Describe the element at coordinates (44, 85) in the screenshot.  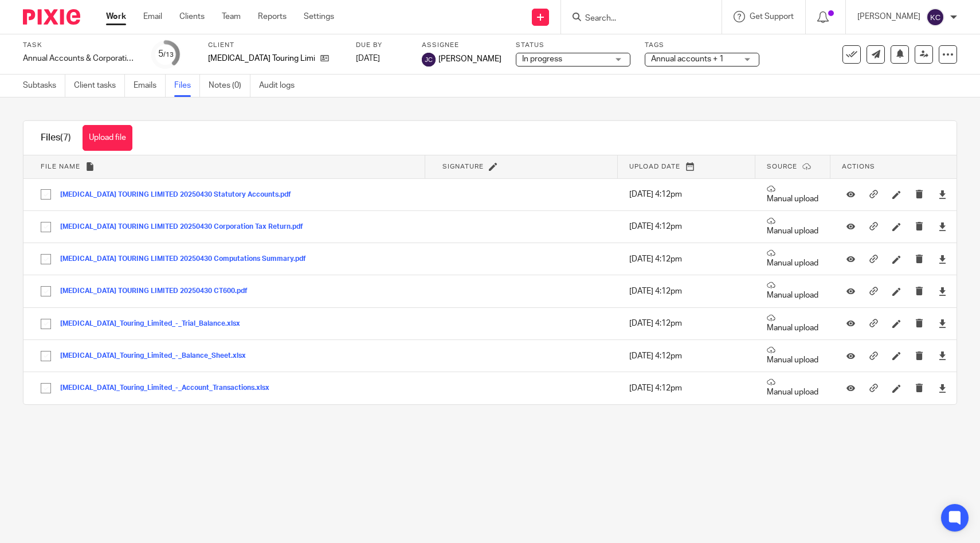
I see `a: Subtasks` at that location.